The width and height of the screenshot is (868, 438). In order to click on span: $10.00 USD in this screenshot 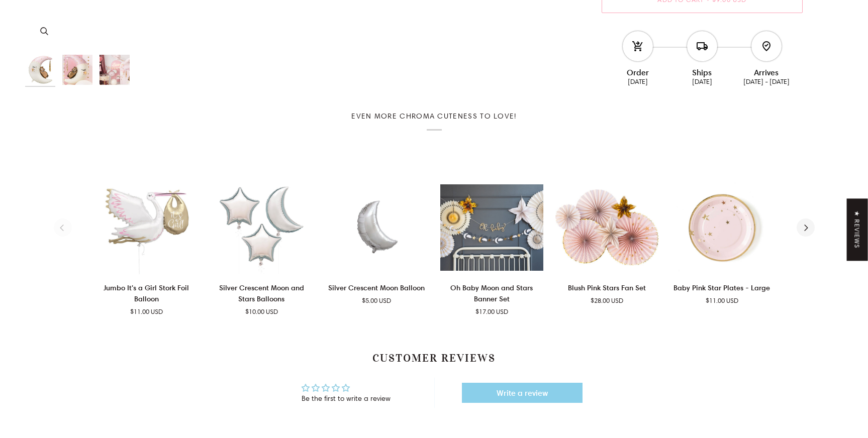, I will do `click(261, 312)`.